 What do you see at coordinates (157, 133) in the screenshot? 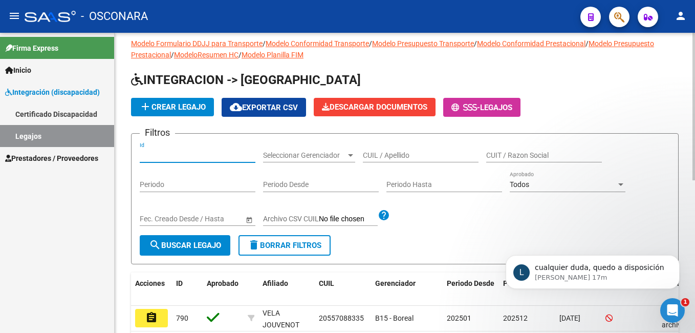
I see `h3: Filtros` at bounding box center [157, 133].